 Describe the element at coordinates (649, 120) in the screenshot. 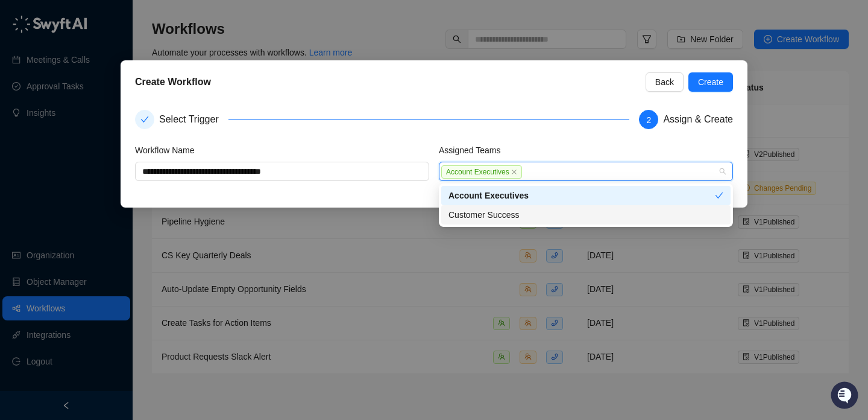

I see `span: 2` at that location.